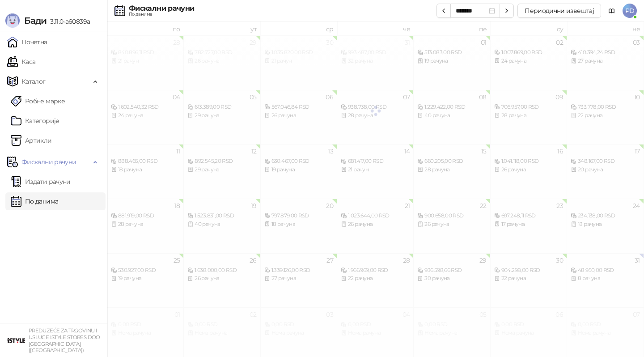  I want to click on span: Бади, so click(36, 21).